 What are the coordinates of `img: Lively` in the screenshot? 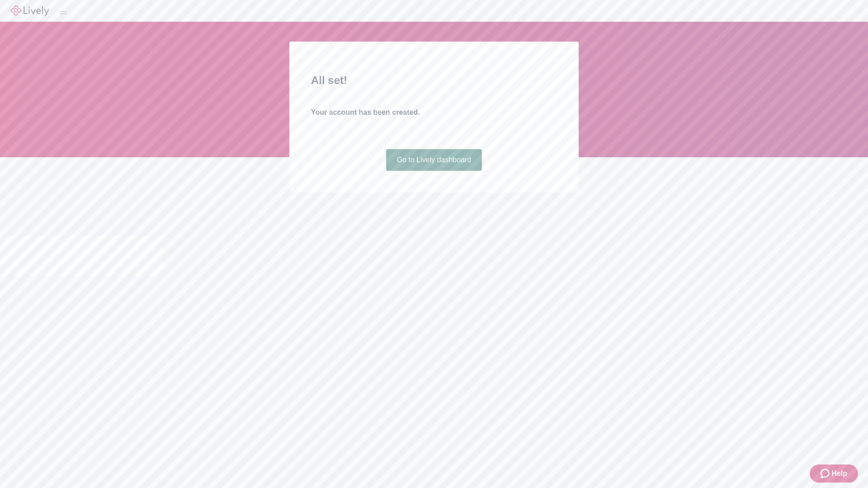 It's located at (30, 11).